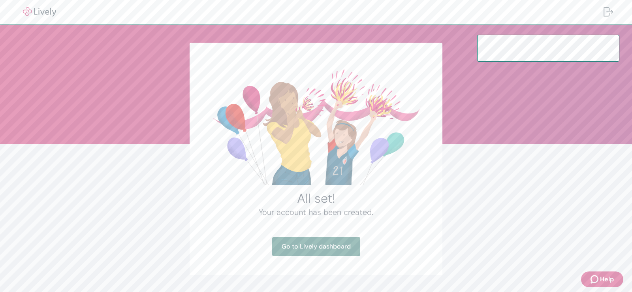 Image resolution: width=632 pixels, height=292 pixels. Describe the element at coordinates (39, 12) in the screenshot. I see `img: Lively` at that location.